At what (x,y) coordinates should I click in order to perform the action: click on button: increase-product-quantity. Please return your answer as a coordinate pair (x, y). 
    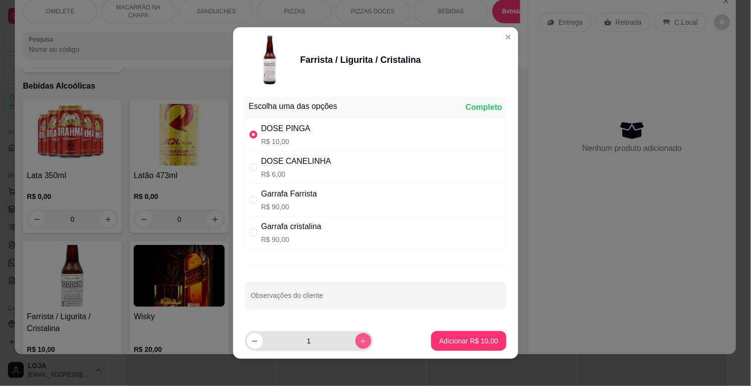
    Looking at the image, I should click on (363, 341).